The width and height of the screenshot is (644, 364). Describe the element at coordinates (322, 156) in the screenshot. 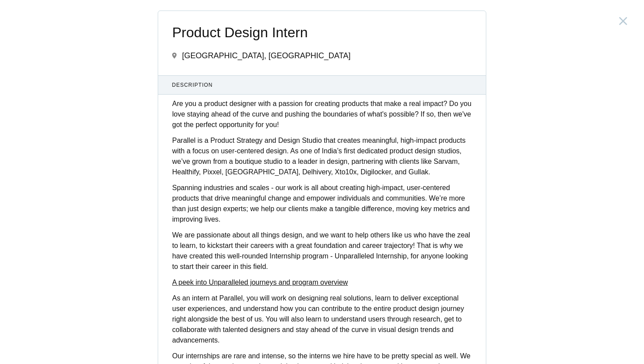

I see `p: Parallel is a Product Strategy and Design Studio that creates meaningful, high-impact products wi...` at that location.